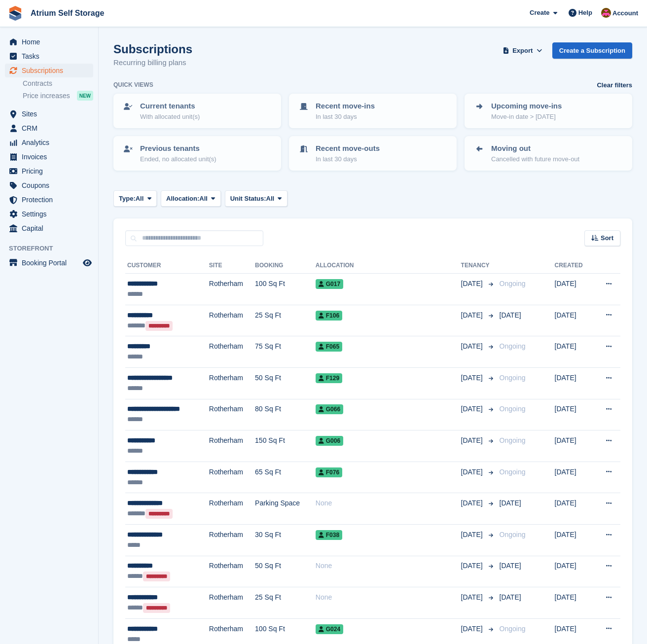  I want to click on button: Type: All, so click(135, 198).